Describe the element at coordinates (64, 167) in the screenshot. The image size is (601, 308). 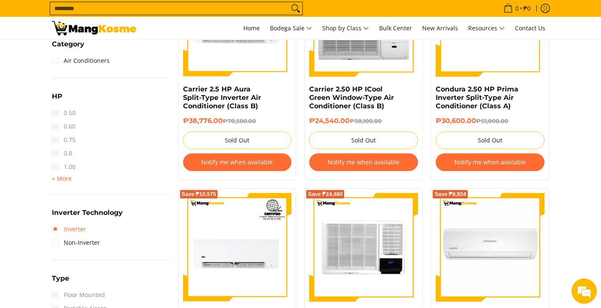
I see `span: 1.00` at that location.